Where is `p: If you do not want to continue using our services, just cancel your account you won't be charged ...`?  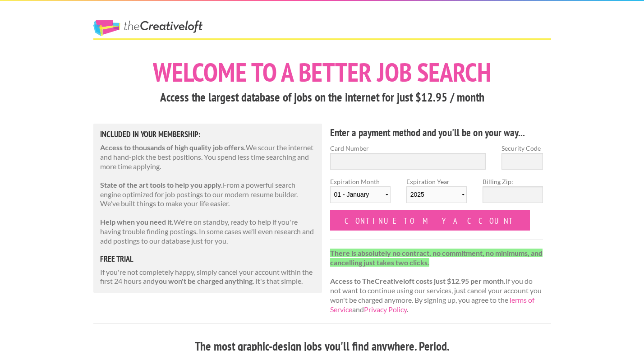 p: If you do not want to continue using our services, just cancel your account you won't be charged ... is located at coordinates (436, 281).